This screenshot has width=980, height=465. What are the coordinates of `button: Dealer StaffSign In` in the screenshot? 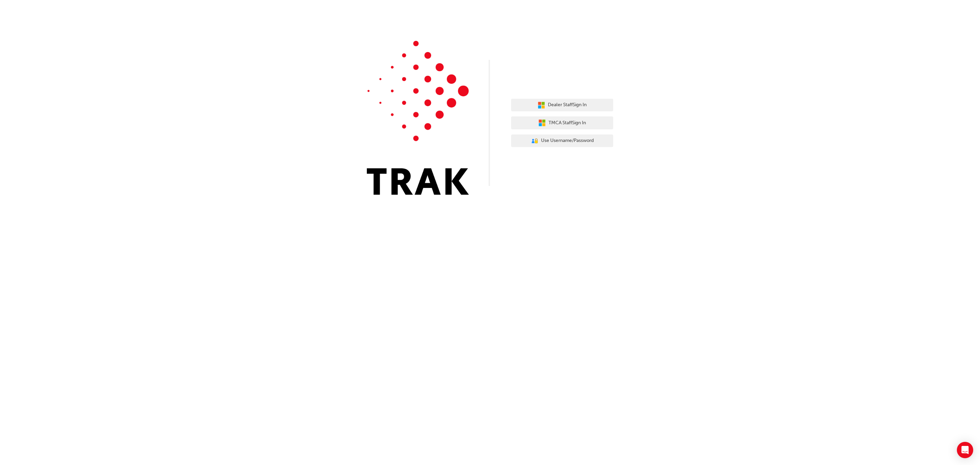 It's located at (562, 105).